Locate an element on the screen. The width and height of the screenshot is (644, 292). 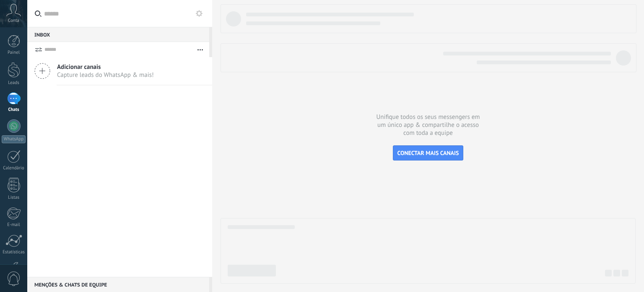
div: Calendário is located at coordinates (14, 168).